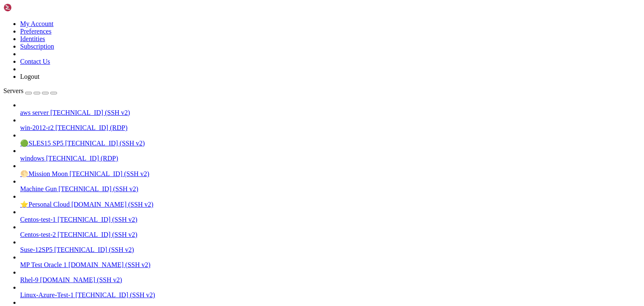 The width and height of the screenshot is (644, 306). Describe the element at coordinates (37, 128) in the screenshot. I see `span: win-2012-r2` at that location.